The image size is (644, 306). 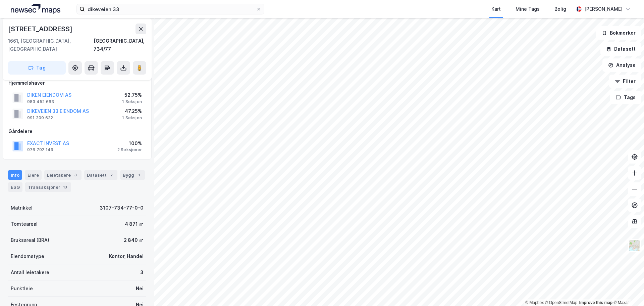 What do you see at coordinates (24, 224) in the screenshot?
I see `div: Tomteareal` at bounding box center [24, 224].